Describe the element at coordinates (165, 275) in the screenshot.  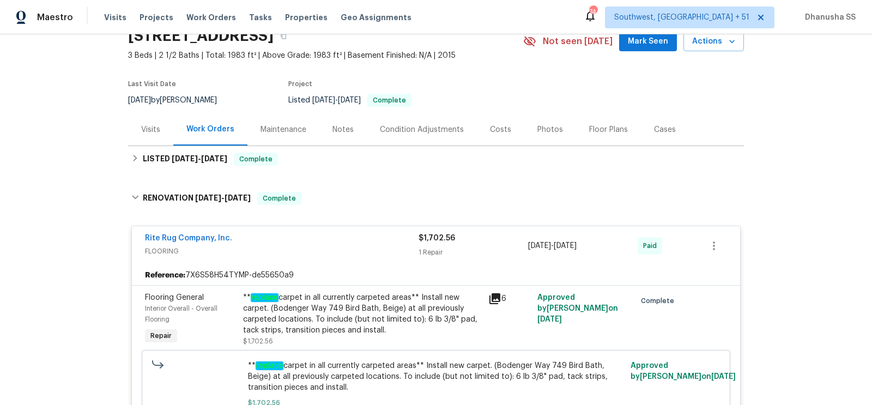
I see `b: Reference:` at that location.